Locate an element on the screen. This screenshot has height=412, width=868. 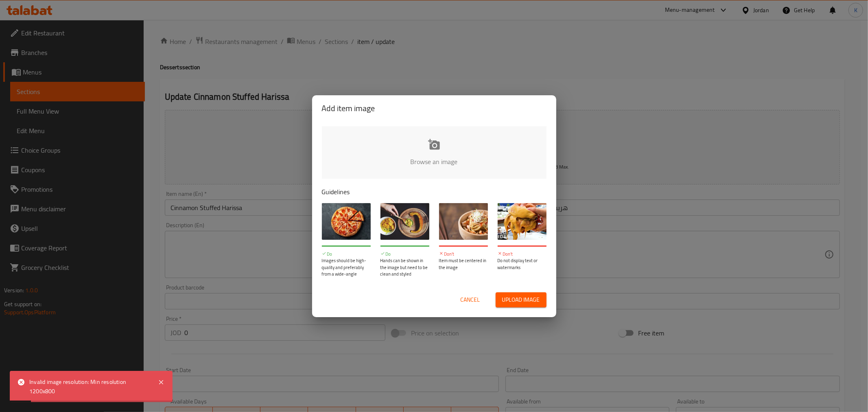
button: Cancel is located at coordinates (470, 300).